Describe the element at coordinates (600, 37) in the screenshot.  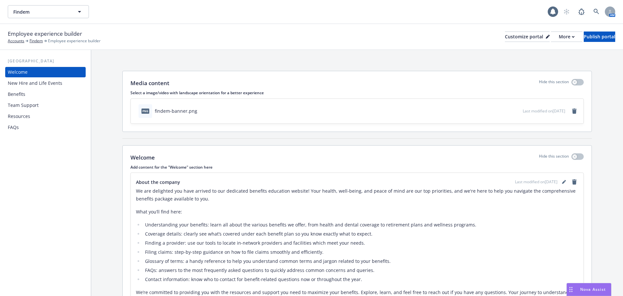
I see `button: Publish portal` at that location.